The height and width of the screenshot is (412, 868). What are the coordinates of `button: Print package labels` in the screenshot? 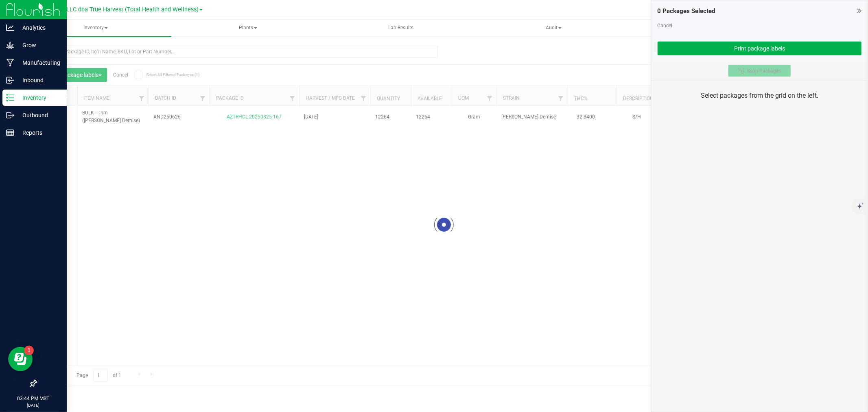 It's located at (760, 49).